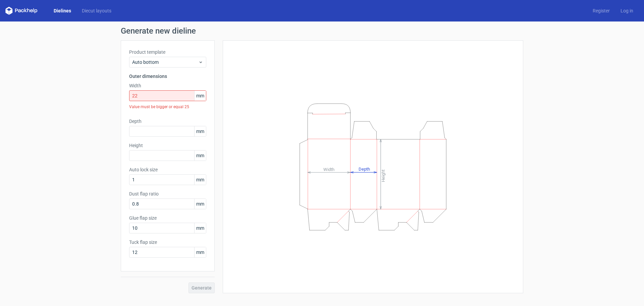  I want to click on tspan: Height, so click(383, 175).